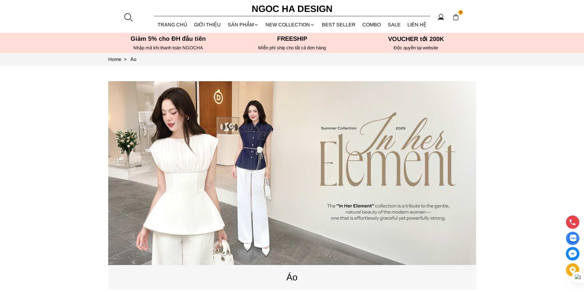 This screenshot has height=292, width=584. I want to click on a: Ngoc Ha Design, so click(292, 9).